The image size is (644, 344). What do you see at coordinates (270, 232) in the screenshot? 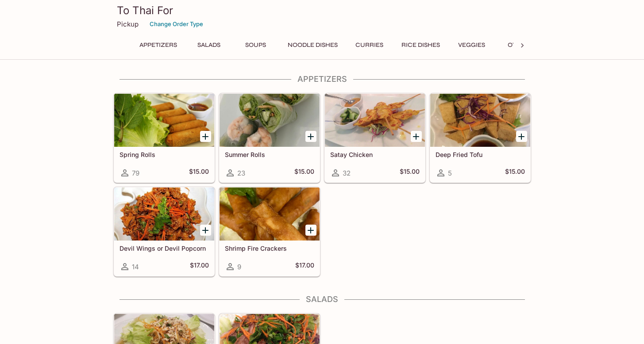
I see `a: Shrimp Fire Crackers9$17.00` at bounding box center [270, 232].